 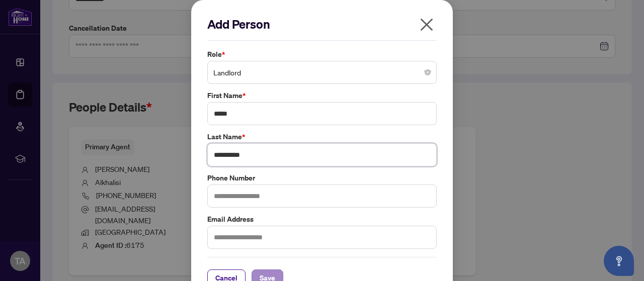 I want to click on label: First Name, so click(x=322, y=96).